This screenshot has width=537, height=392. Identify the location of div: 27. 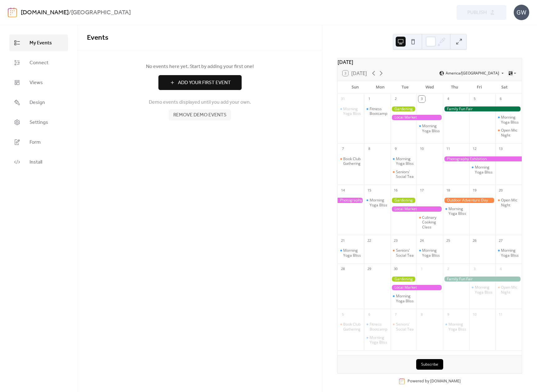
(501, 241).